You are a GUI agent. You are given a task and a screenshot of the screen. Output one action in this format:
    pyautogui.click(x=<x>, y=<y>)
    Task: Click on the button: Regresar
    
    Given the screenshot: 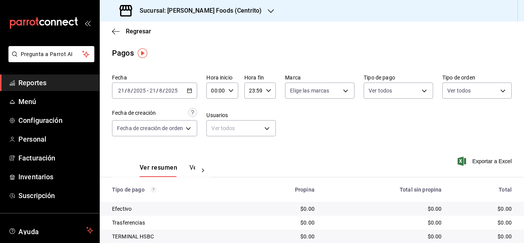 What is the action you would take?
    pyautogui.click(x=132, y=31)
    